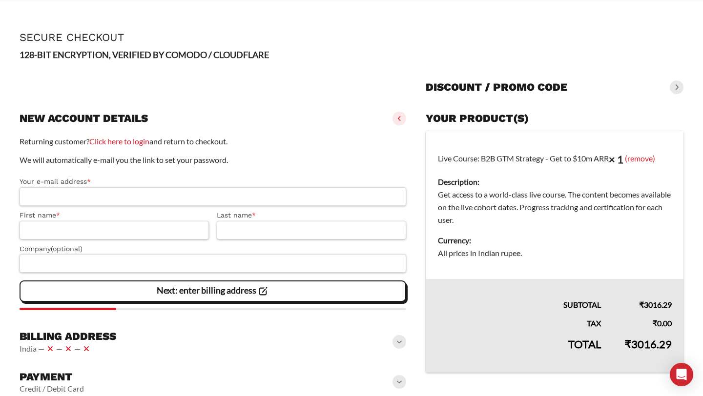 This screenshot has height=396, width=703. I want to click on td: Live Course: B2B GTM Strategy - Get to $10m ARR, so click(555, 206).